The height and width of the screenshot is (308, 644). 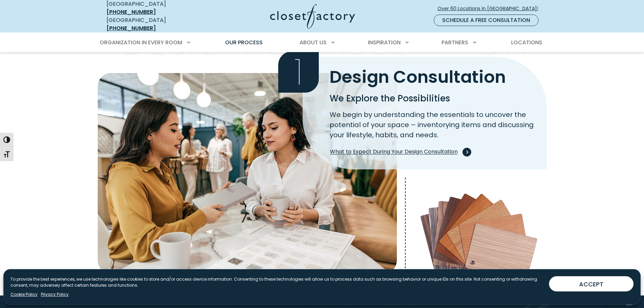 I want to click on img: Wood veneer swatches, so click(x=478, y=237).